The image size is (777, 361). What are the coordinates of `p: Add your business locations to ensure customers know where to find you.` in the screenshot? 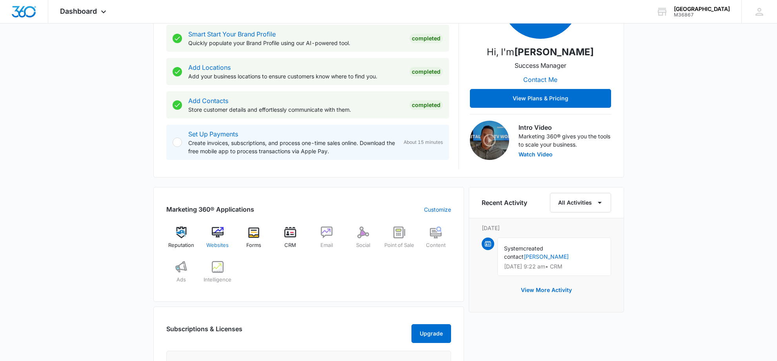 It's located at (296, 76).